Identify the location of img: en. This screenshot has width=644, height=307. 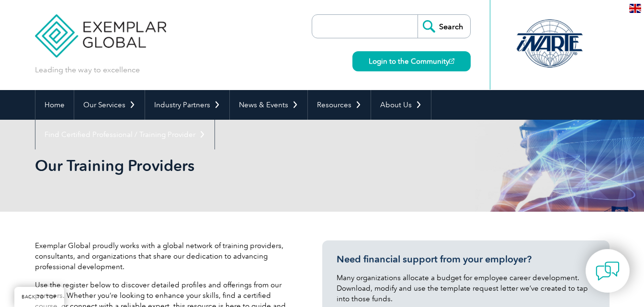
(635, 8).